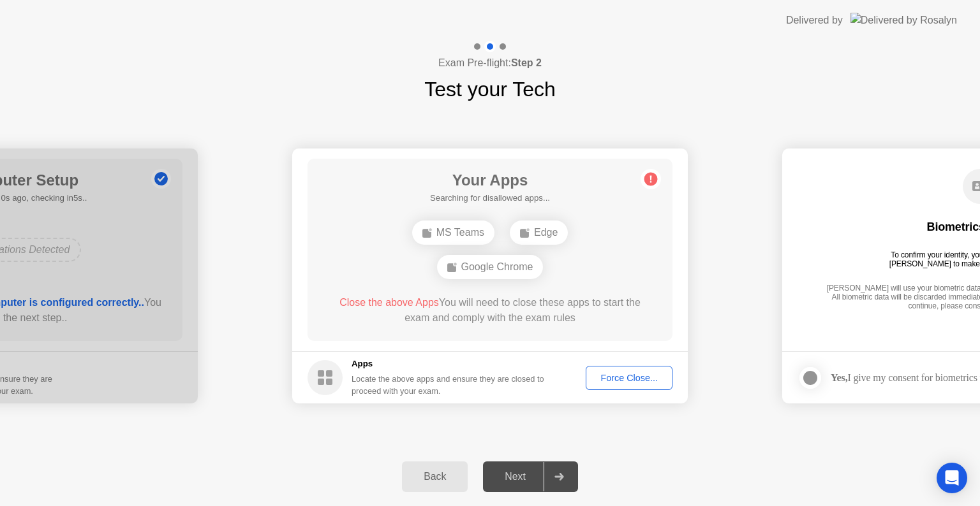 The height and width of the screenshot is (506, 980). I want to click on div: You will need to close these apps to start the exam and comply with the exam rules, so click(490, 310).